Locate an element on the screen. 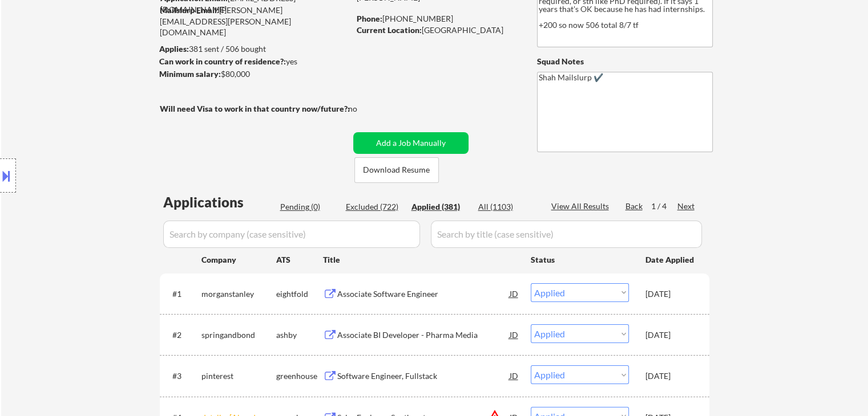  div: 381 sent / 506 bought is located at coordinates (254, 49).